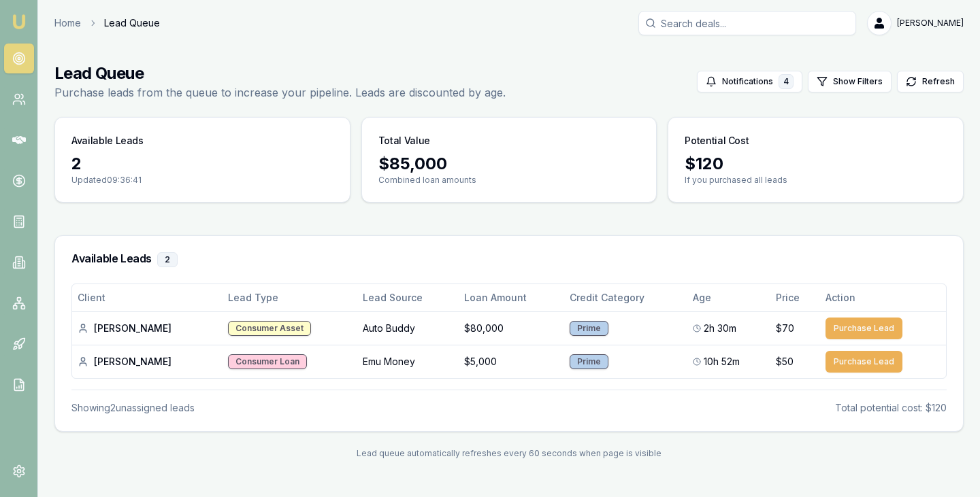 This screenshot has width=980, height=497. Describe the element at coordinates (290, 298) in the screenshot. I see `th: Lead Type` at that location.